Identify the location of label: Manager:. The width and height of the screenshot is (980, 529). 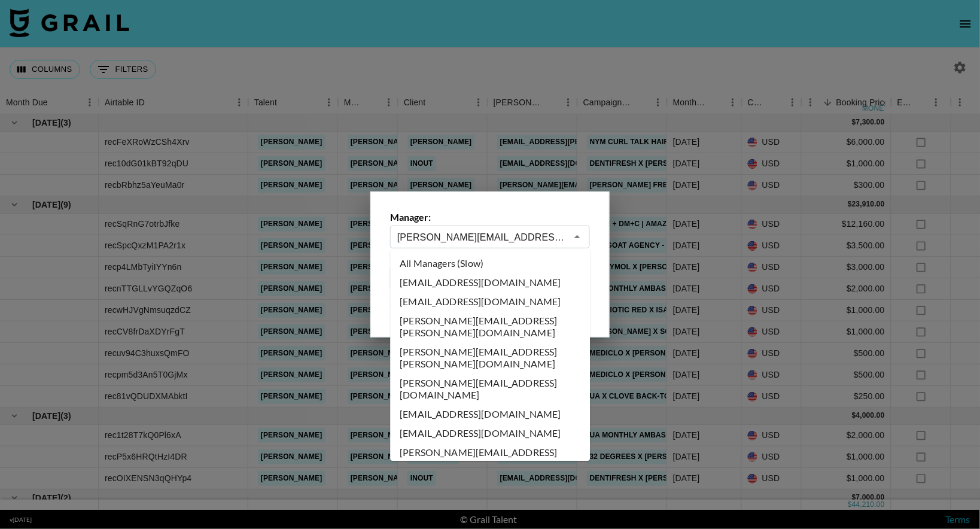
(490, 217).